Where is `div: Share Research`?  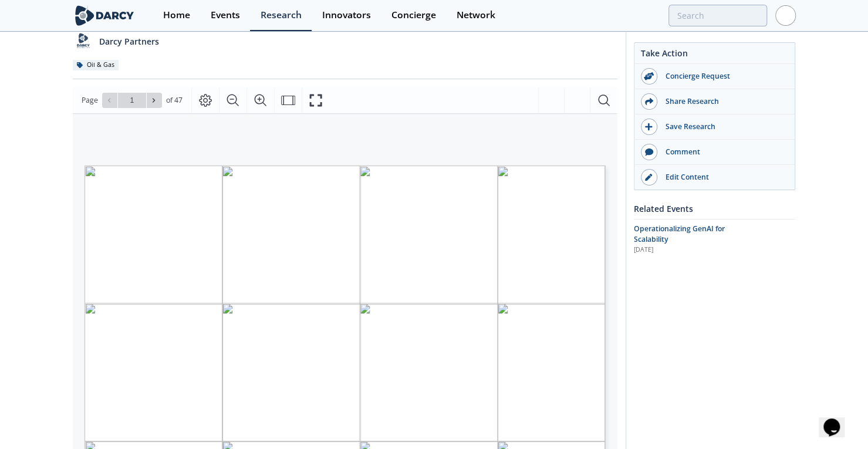 div: Share Research is located at coordinates (723, 101).